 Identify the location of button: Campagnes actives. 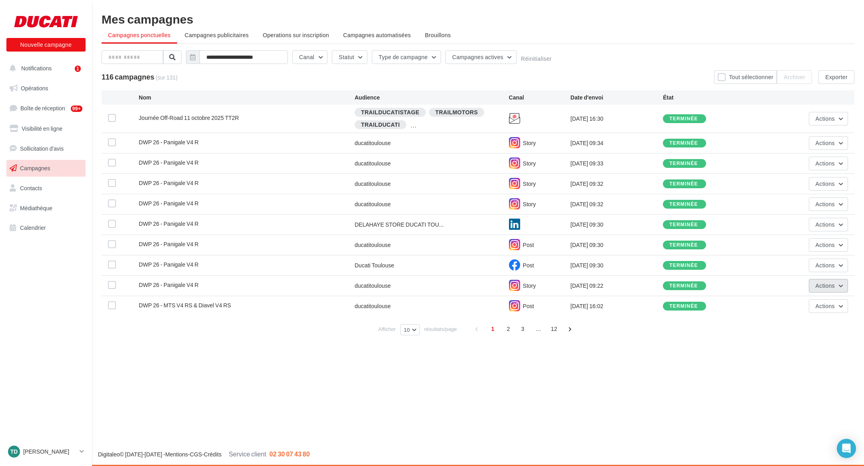
(481, 57).